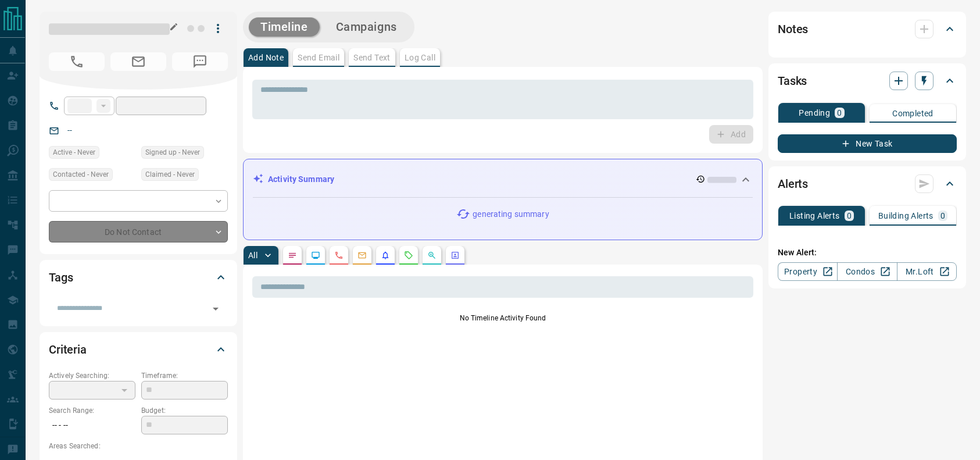  Describe the element at coordinates (807, 272) in the screenshot. I see `a: Property` at that location.